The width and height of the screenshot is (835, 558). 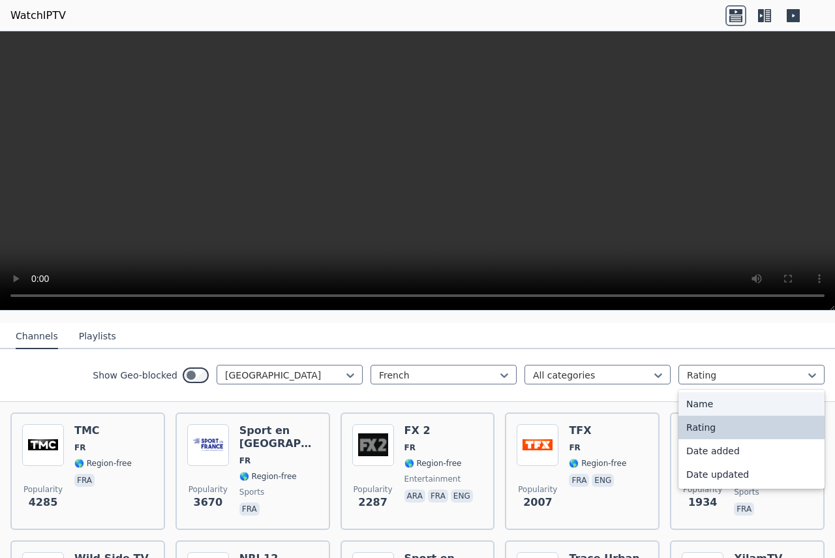 I want to click on span: 3670, so click(x=208, y=502).